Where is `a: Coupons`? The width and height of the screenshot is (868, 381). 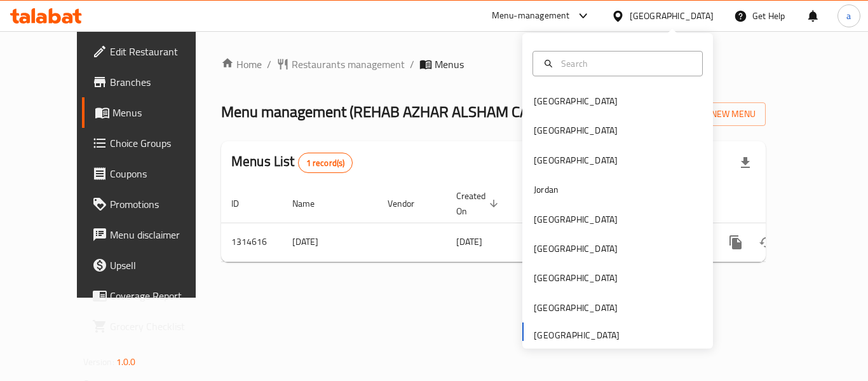
a: Coupons is located at coordinates (152, 173).